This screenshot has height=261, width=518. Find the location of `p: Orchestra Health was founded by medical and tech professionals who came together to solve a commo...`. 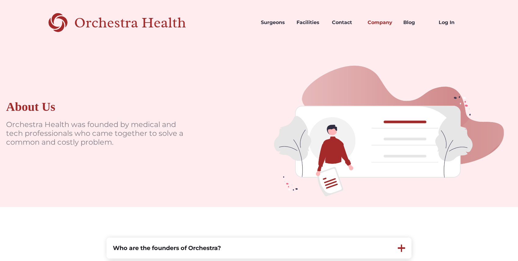

p: Orchestra Health was founded by medical and tech professionals who came together to solve a commo... is located at coordinates (98, 134).